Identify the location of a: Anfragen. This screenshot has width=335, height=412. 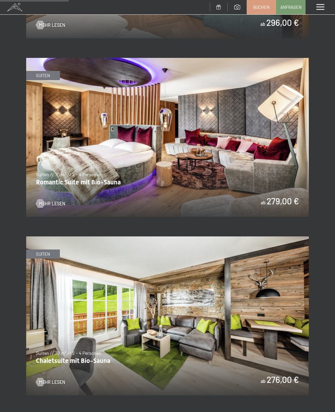
(291, 7).